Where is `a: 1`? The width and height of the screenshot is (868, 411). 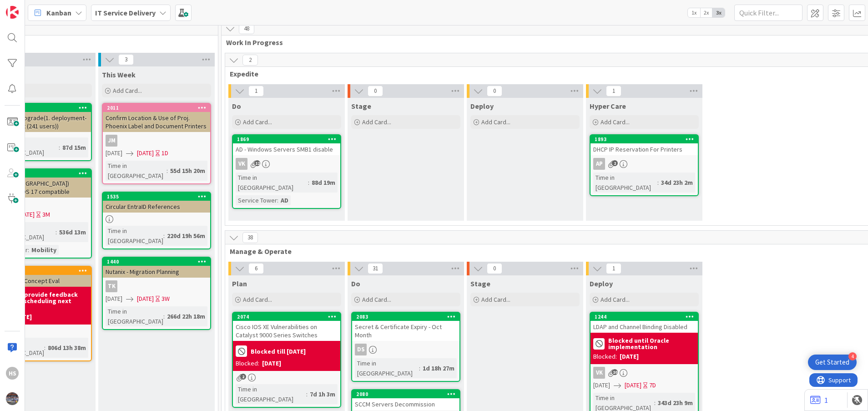 a: 1 is located at coordinates (819, 400).